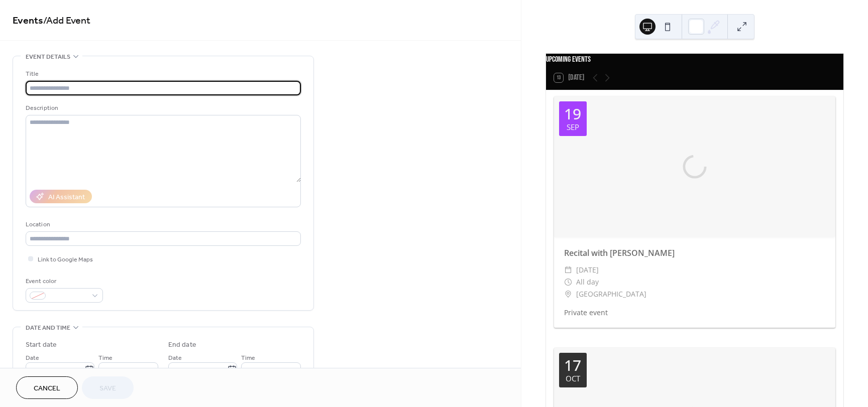 Image resolution: width=868 pixels, height=407 pixels. I want to click on div: Description, so click(162, 108).